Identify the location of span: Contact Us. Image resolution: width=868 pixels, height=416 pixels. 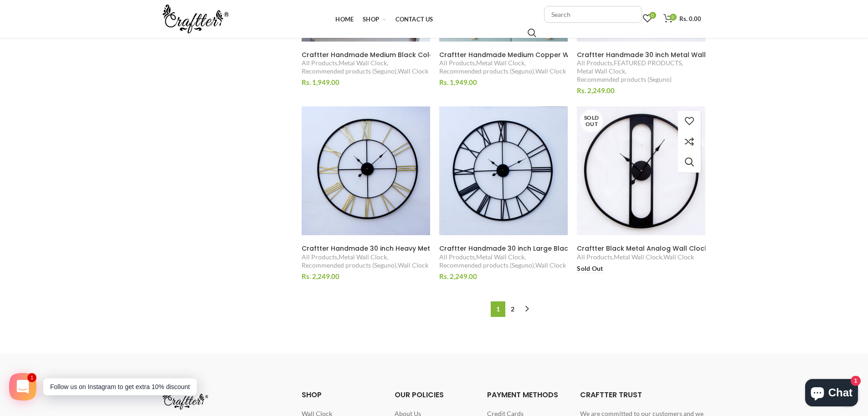
(414, 20).